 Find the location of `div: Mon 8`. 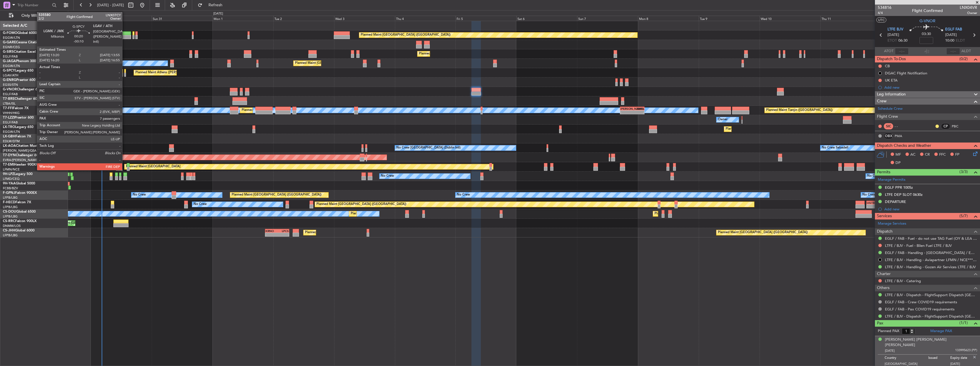

div: Mon 8 is located at coordinates (668, 18).